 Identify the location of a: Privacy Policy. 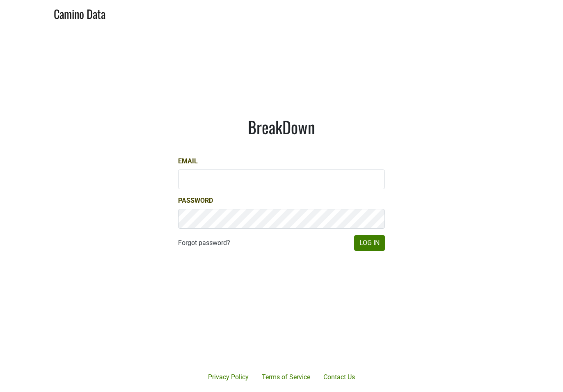
(228, 377).